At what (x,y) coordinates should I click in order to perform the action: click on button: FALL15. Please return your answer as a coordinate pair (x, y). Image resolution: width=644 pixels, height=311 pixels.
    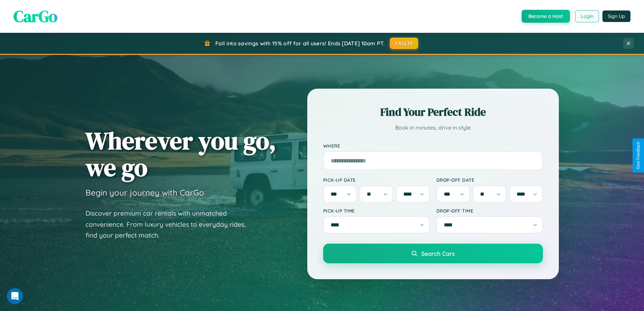
    Looking at the image, I should click on (404, 43).